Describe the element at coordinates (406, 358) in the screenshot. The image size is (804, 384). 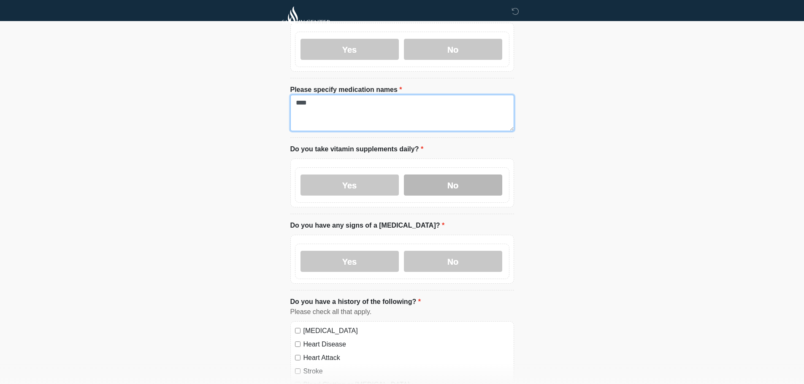
I see `label: Heart Attack` at that location.